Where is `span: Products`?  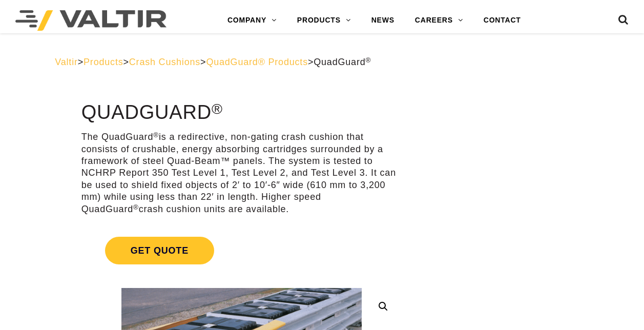
span: Products is located at coordinates (103, 62).